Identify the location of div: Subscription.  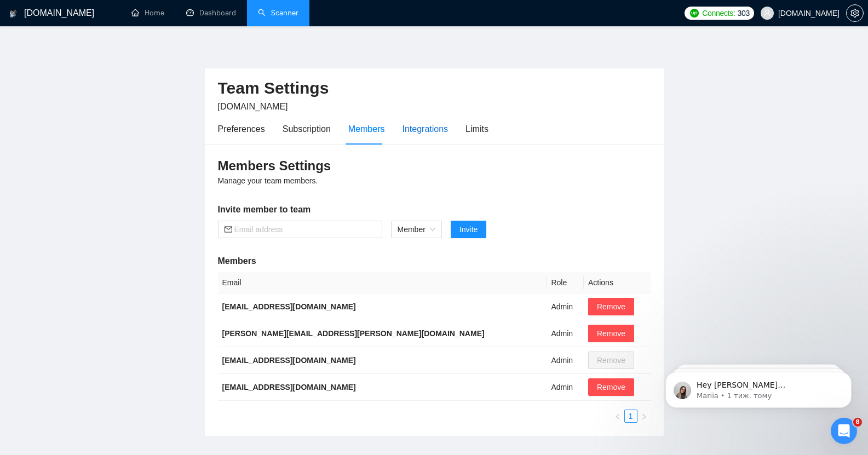
(307, 129).